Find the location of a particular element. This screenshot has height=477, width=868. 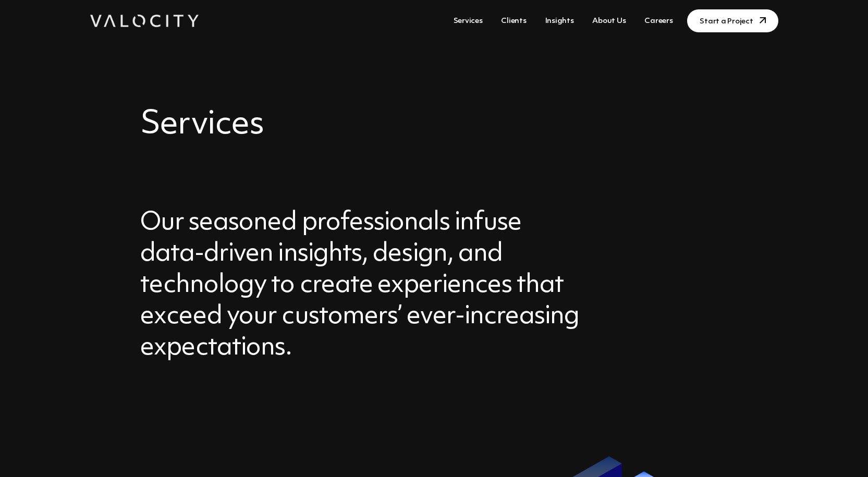

img: Valocity Digital is located at coordinates (145, 21).